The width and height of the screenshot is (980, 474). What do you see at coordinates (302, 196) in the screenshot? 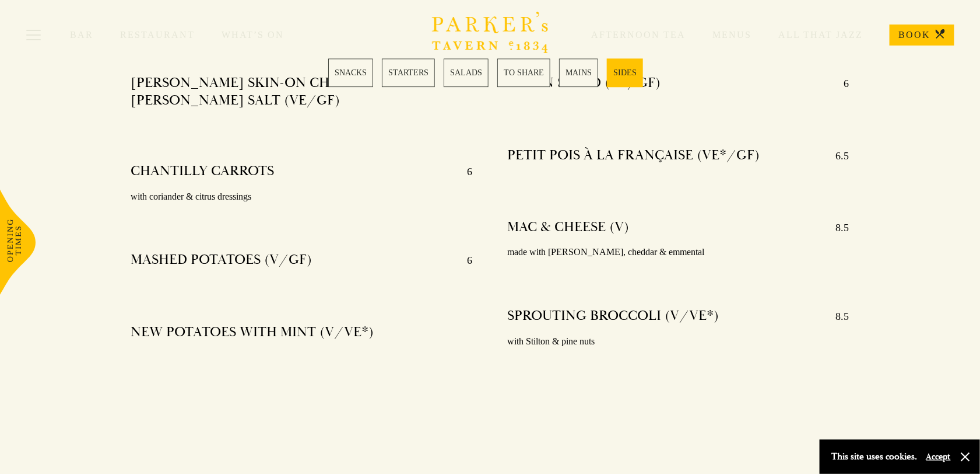
I see `p: with coriander & citrus dressings` at bounding box center [302, 196].